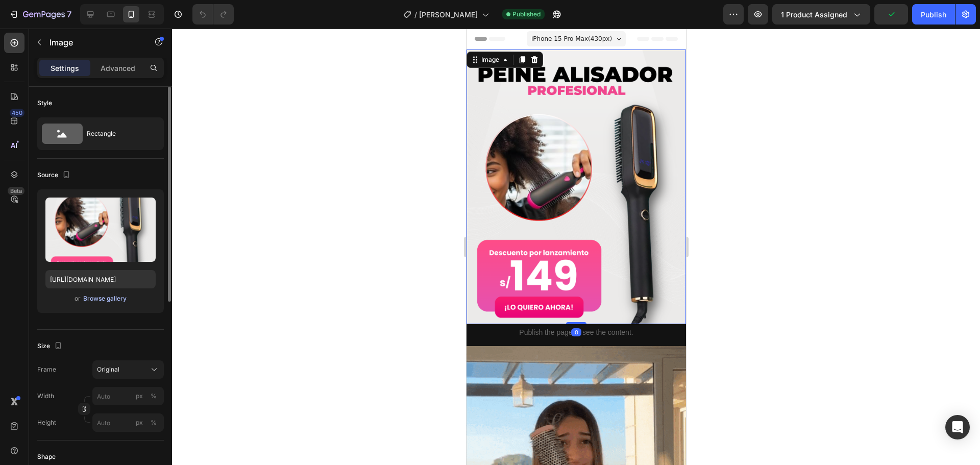 This screenshot has width=980, height=465. What do you see at coordinates (100, 229) in the screenshot?
I see `img: preview-image` at bounding box center [100, 229].